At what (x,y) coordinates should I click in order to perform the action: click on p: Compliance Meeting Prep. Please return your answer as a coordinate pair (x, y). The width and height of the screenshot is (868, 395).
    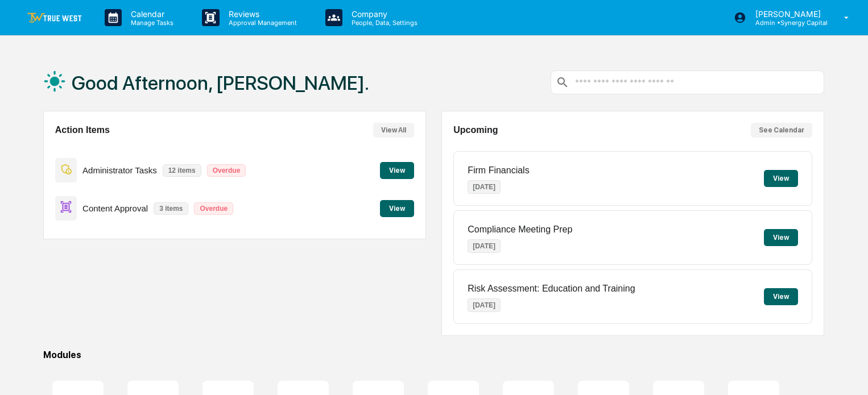
    Looking at the image, I should click on (520, 230).